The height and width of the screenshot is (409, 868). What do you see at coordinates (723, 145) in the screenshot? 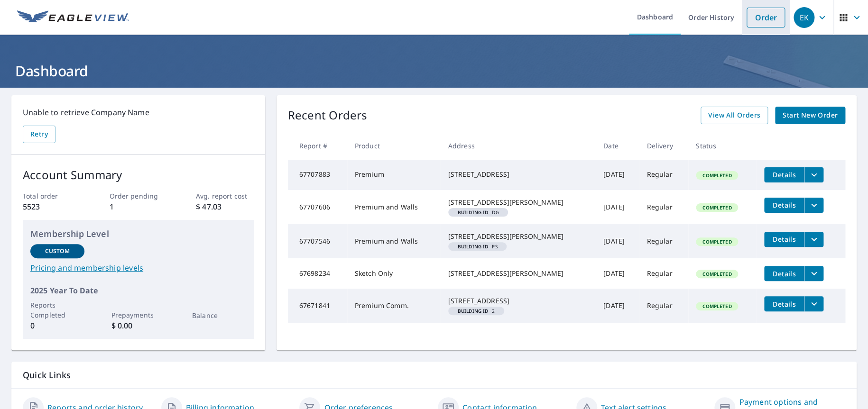
I see `th: Status` at bounding box center [723, 145].